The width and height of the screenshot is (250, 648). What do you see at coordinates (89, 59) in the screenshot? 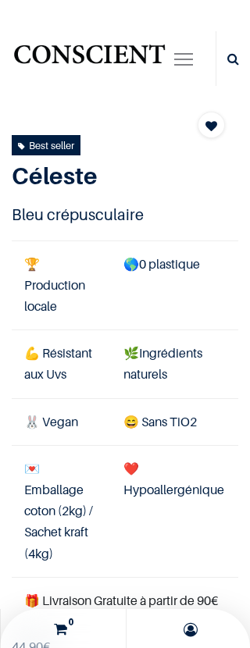
I see `img: Conscient` at bounding box center [89, 59].